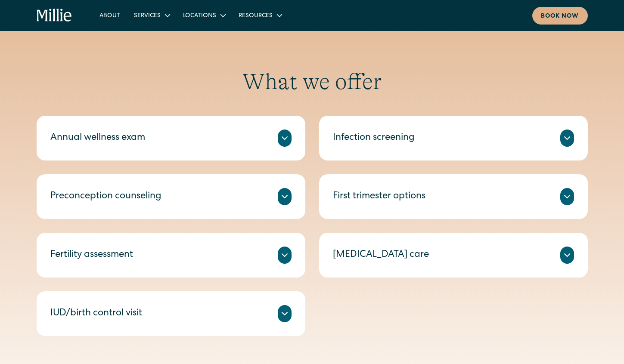 The width and height of the screenshot is (624, 364). Describe the element at coordinates (106, 197) in the screenshot. I see `div: Preconception counseling` at that location.